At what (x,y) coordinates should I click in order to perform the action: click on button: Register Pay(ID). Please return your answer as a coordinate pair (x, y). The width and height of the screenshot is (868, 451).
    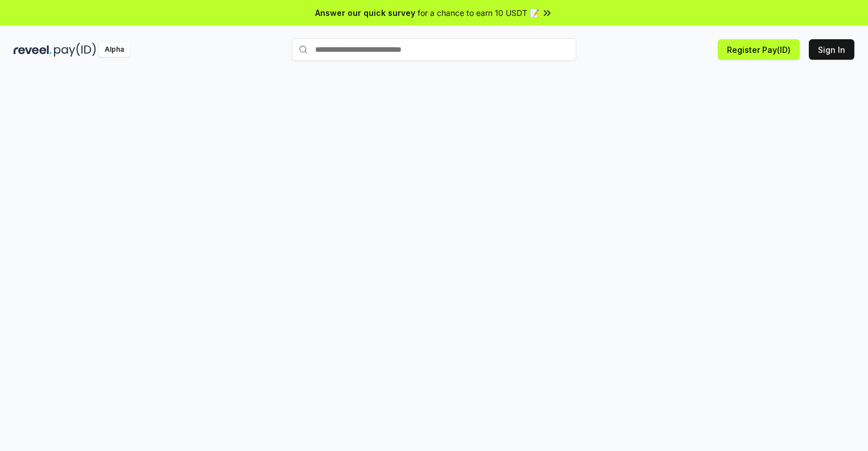
    Looking at the image, I should click on (759, 49).